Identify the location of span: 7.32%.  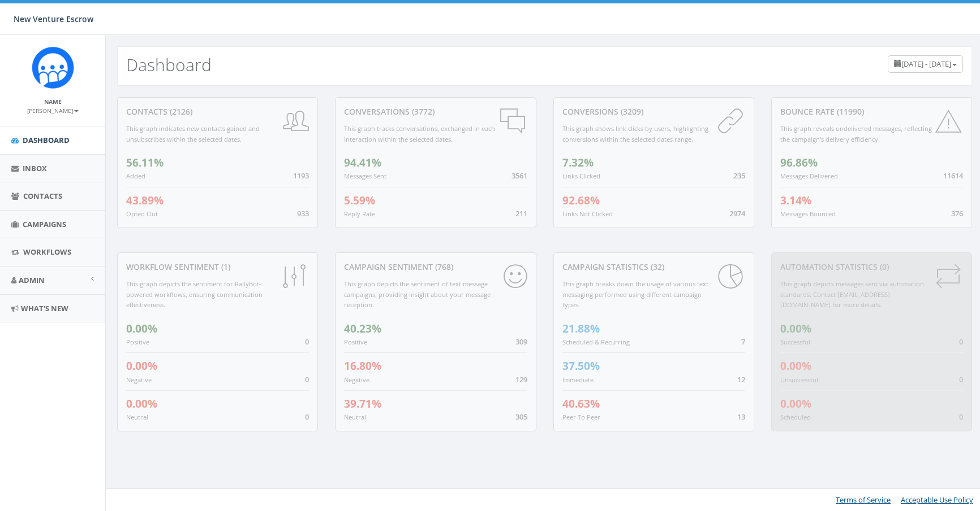
(578, 163).